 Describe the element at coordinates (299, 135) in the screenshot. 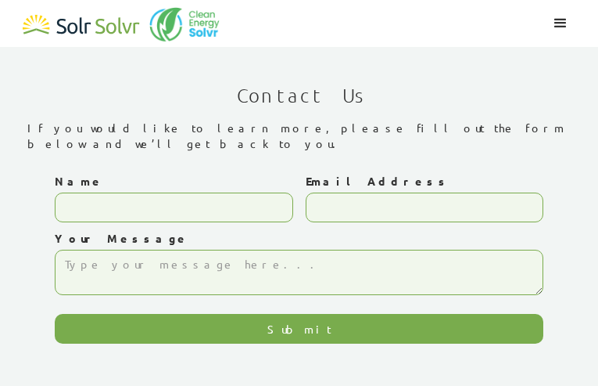

I see `div: If you would like to learn more, please fill out the form below and we’ll get back to you.` at that location.